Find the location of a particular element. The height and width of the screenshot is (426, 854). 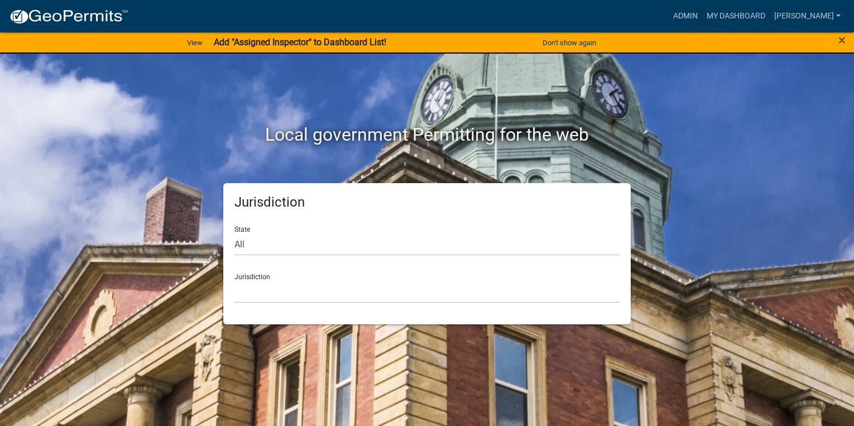

a: My Dashboard is located at coordinates (736, 16).